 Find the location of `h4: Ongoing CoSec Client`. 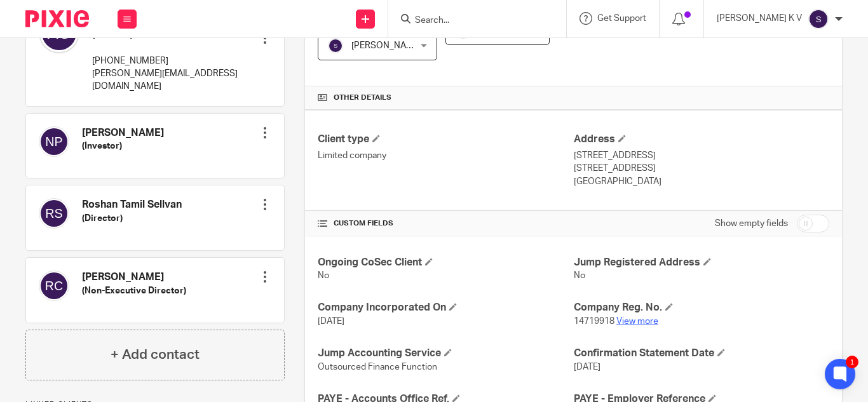

h4: Ongoing CoSec Client is located at coordinates (446, 262).